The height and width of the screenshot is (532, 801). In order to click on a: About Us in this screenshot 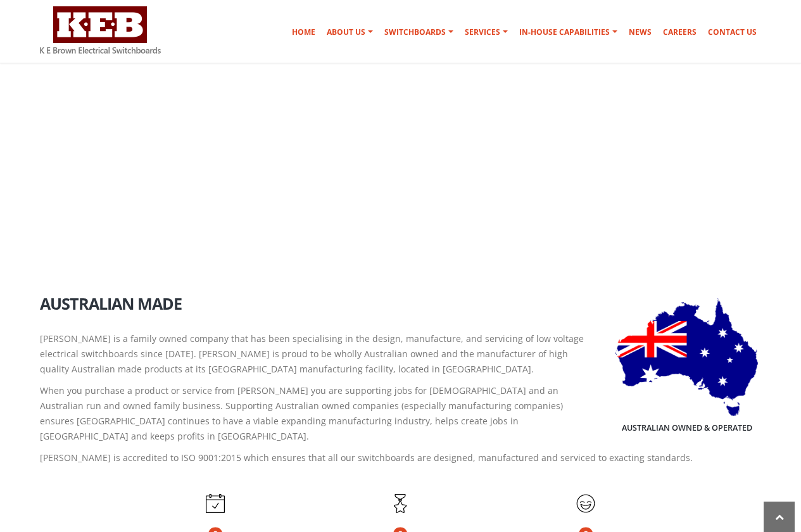, I will do `click(349, 32)`.